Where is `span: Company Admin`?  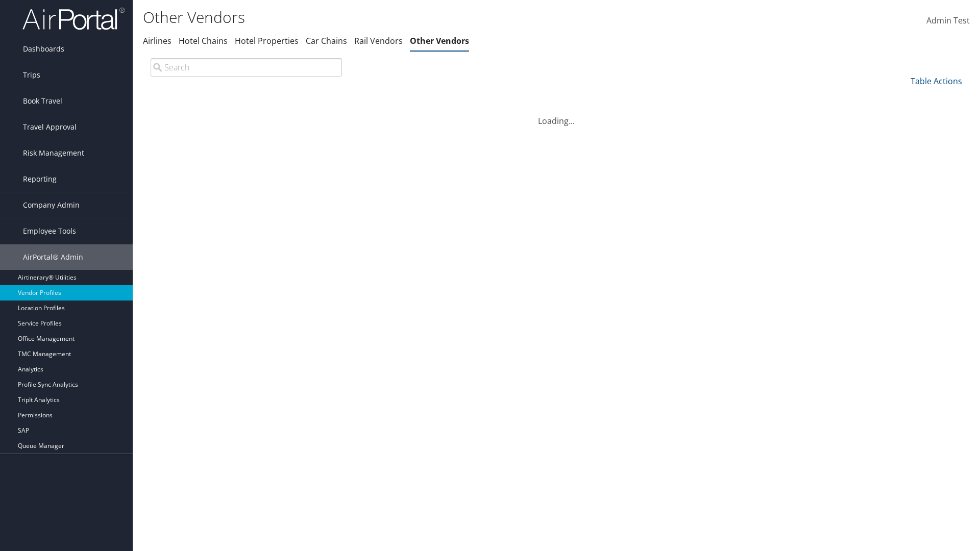 span: Company Admin is located at coordinates (51, 205).